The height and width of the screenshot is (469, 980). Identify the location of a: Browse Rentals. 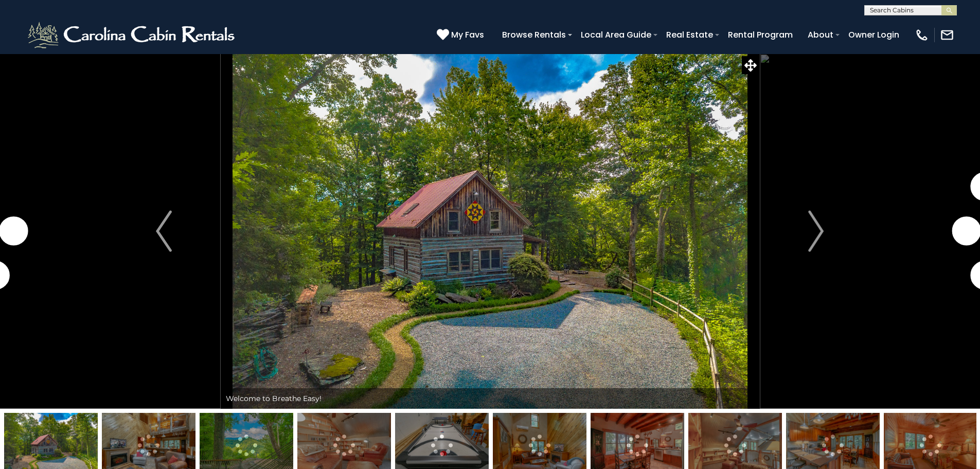
(534, 34).